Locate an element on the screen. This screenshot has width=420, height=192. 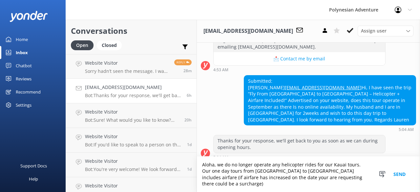
div: 04:53am 10-Aug-2025 (UTC -10:00) Pacific/Honolulu is located at coordinates (299, 70).